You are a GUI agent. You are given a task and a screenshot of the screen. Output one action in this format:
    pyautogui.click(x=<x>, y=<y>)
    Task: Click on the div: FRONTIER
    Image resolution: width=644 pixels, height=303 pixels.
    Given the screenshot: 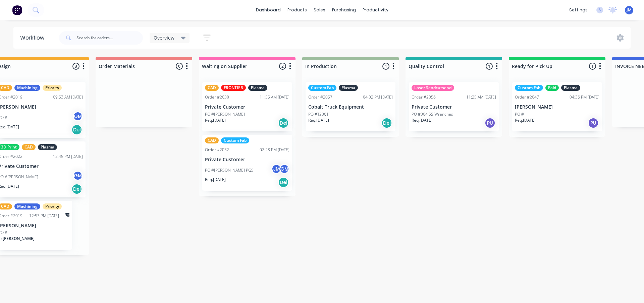 What is the action you would take?
    pyautogui.click(x=233, y=88)
    